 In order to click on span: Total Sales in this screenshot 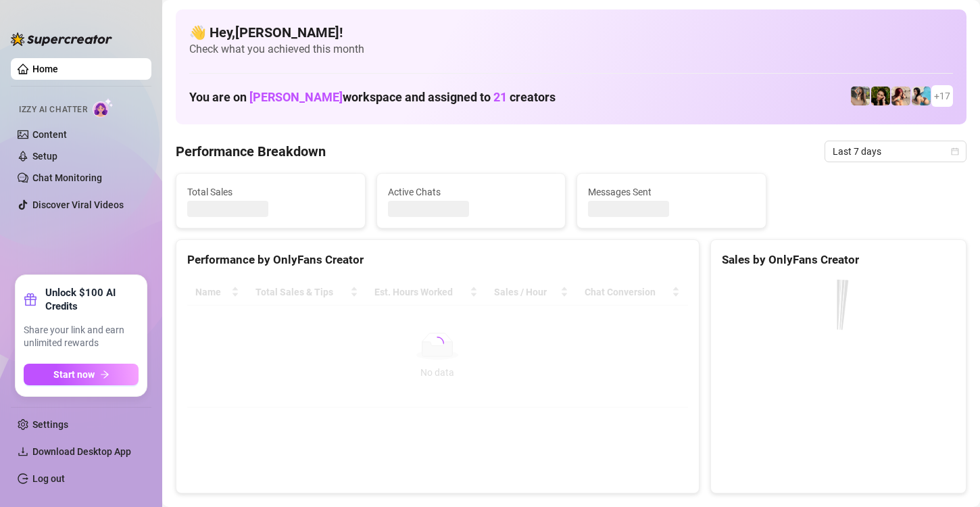, I will do `click(270, 192)`.